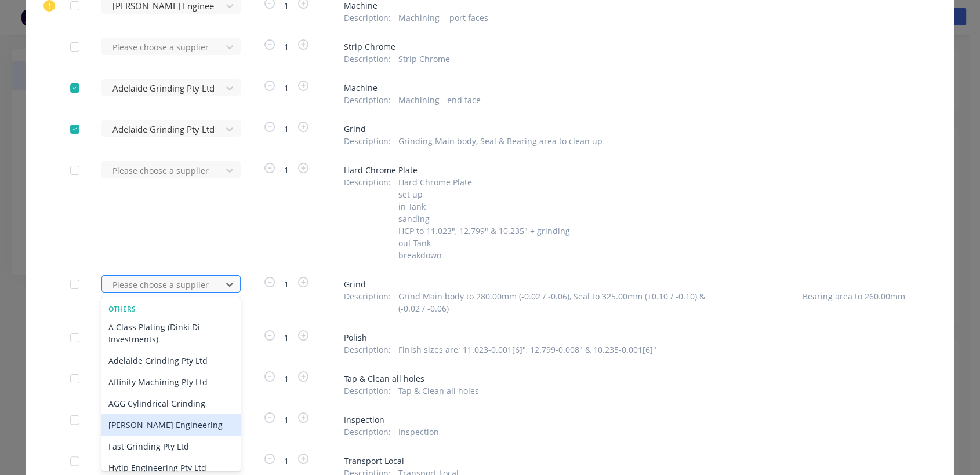 The height and width of the screenshot is (475, 980). What do you see at coordinates (627, 88) in the screenshot?
I see `span: Machine` at bounding box center [627, 88].